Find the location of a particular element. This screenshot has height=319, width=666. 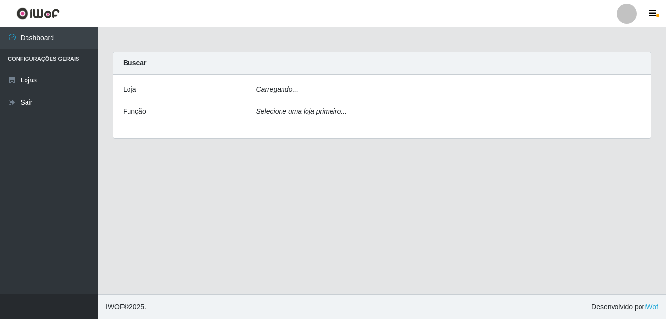

span: IWOF is located at coordinates (115, 307).